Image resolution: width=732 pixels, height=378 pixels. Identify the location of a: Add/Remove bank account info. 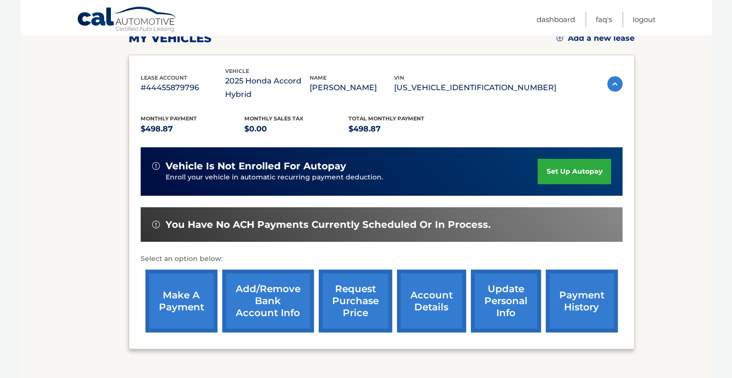
(268, 301).